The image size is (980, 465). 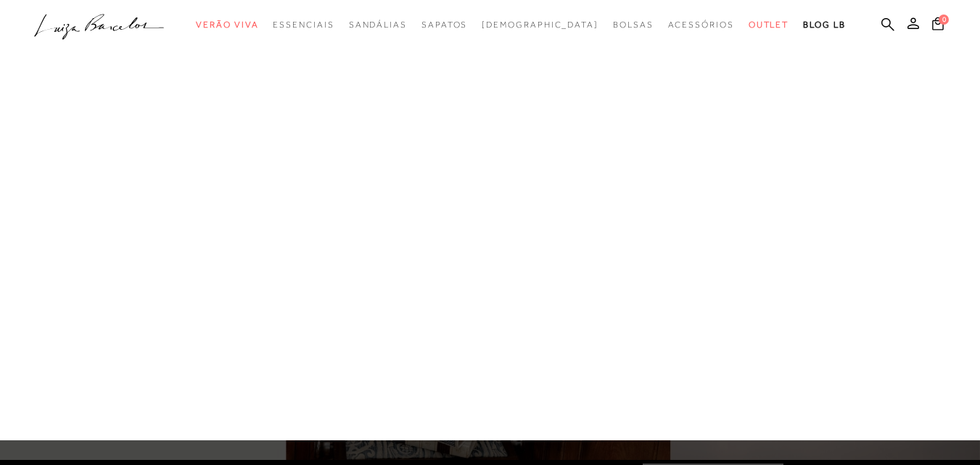 I want to click on button: 0, so click(x=939, y=26).